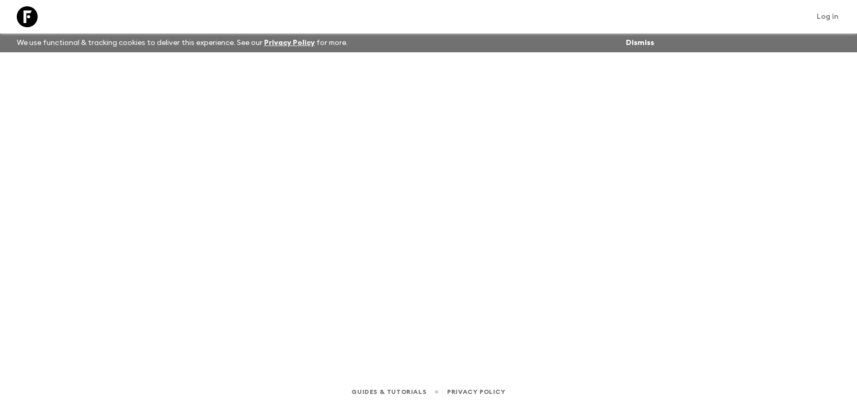 The width and height of the screenshot is (857, 406). What do you see at coordinates (828, 17) in the screenshot?
I see `a: Log in` at bounding box center [828, 17].